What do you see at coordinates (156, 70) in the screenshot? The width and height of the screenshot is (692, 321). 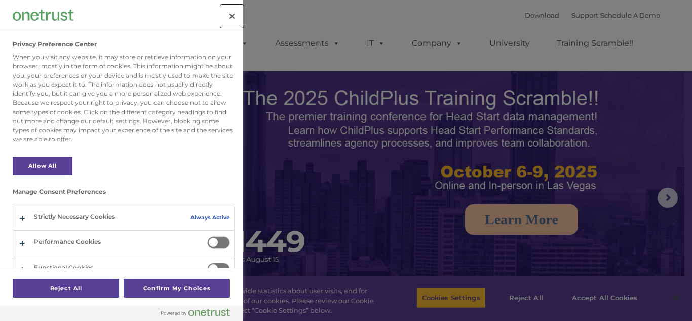 I see `span: Last name` at bounding box center [156, 70].